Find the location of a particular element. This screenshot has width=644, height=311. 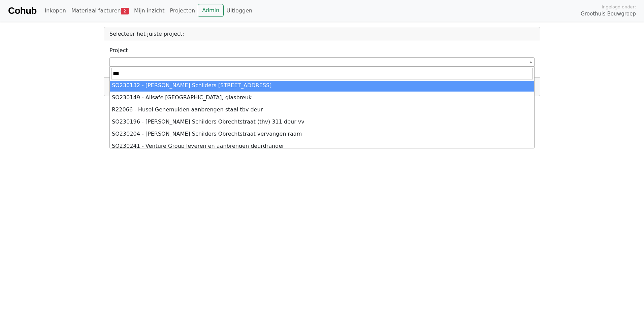

a: Mijn inzicht is located at coordinates (149, 11).